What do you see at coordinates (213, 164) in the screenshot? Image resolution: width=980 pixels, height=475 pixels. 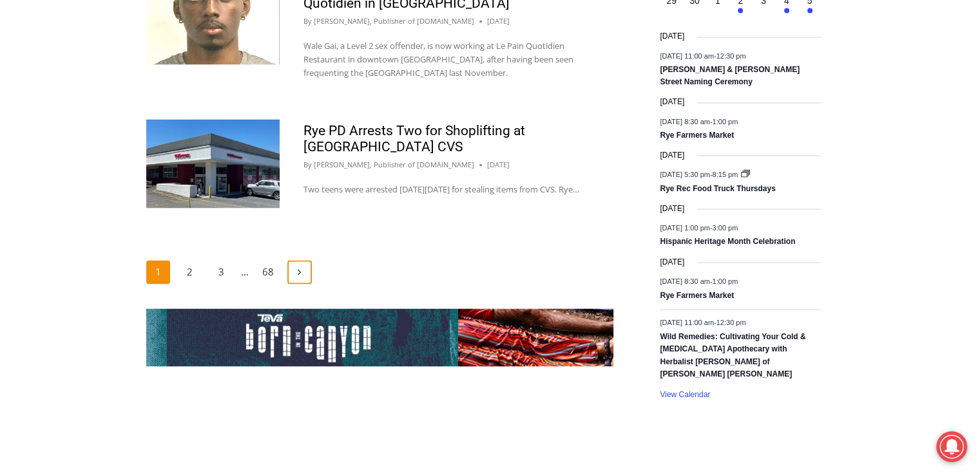 I see `a: CVS edited MC Purchase St Downtown Rye #0002 2021-05-17 CVS Pharmacy Angle 2 IMG_0641` at bounding box center [213, 164].